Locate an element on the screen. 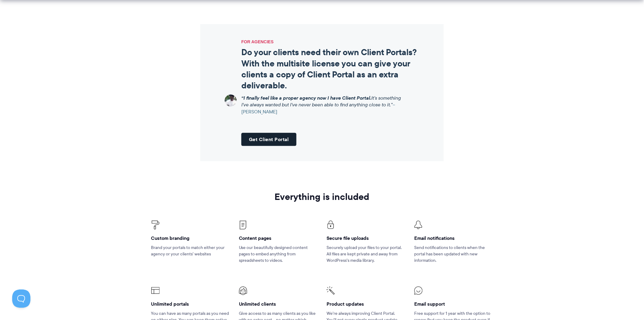 The width and height of the screenshot is (644, 320). h4: Custom branding is located at coordinates (191, 238).